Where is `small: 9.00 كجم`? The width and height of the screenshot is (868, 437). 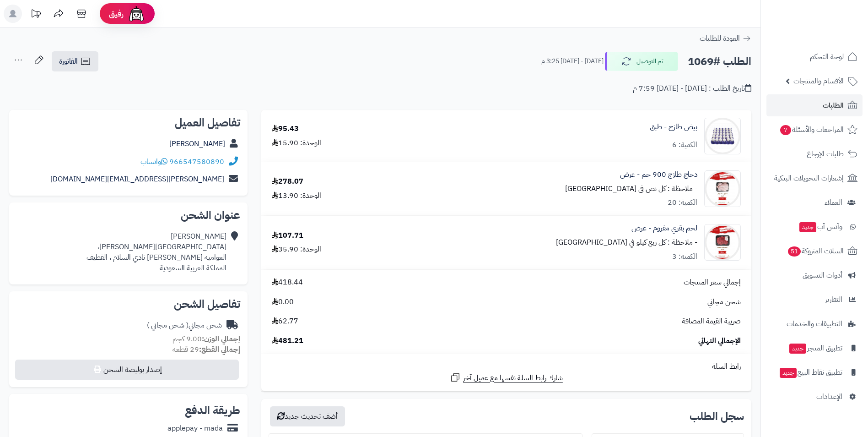 small: 9.00 كجم is located at coordinates (206, 339).